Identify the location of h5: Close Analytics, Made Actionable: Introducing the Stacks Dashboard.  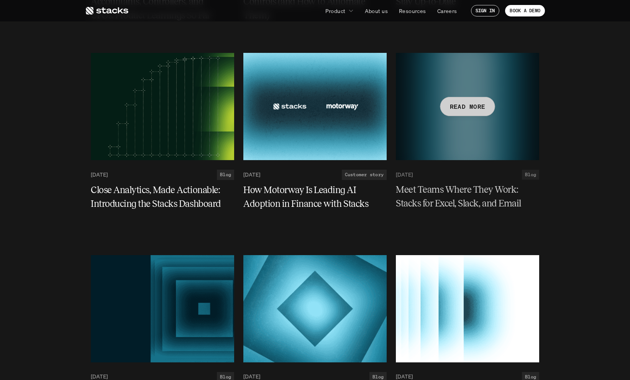
(158, 197).